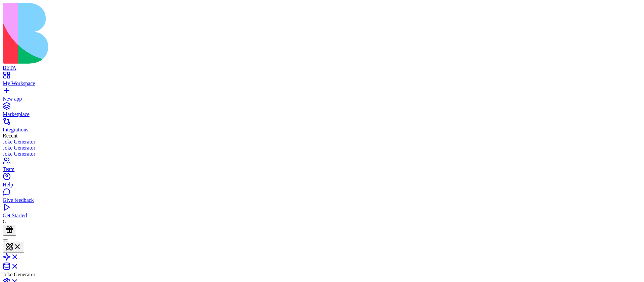 The height and width of the screenshot is (282, 644). What do you see at coordinates (322, 126) in the screenshot?
I see `a: Integrations` at bounding box center [322, 126].